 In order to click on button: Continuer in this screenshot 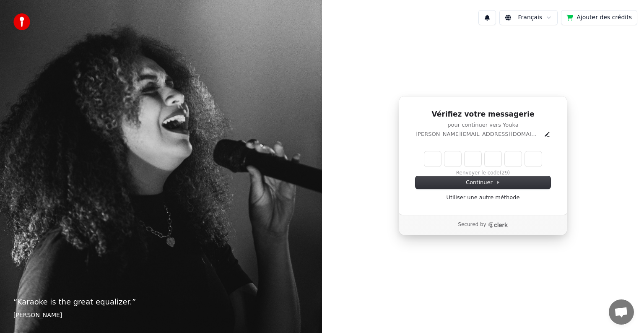, I will do `click(483, 182)`.